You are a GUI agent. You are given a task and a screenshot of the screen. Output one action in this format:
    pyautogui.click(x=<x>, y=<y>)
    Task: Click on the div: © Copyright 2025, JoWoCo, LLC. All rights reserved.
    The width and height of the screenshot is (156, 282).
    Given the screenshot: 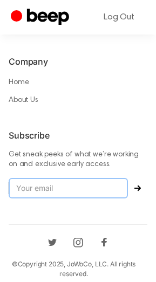 What is the action you would take?
    pyautogui.click(x=73, y=269)
    